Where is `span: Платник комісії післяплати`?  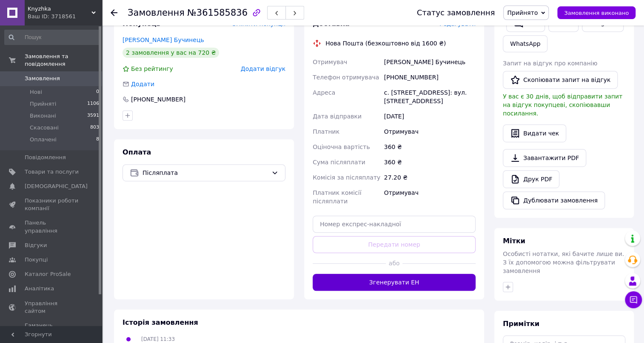 span: Платник комісії післяплати is located at coordinates (337, 197).